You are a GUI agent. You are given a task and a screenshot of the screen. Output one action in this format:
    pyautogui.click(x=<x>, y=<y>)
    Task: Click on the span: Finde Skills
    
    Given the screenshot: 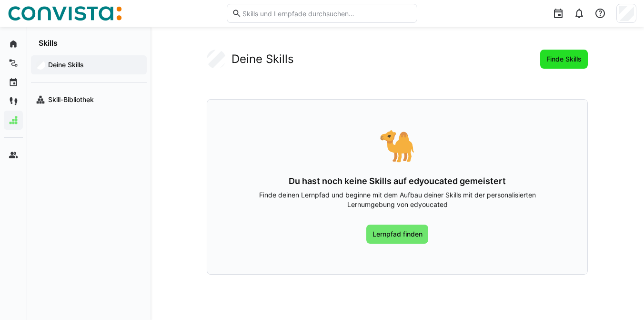 What is the action you would take?
    pyautogui.click(x=563, y=59)
    